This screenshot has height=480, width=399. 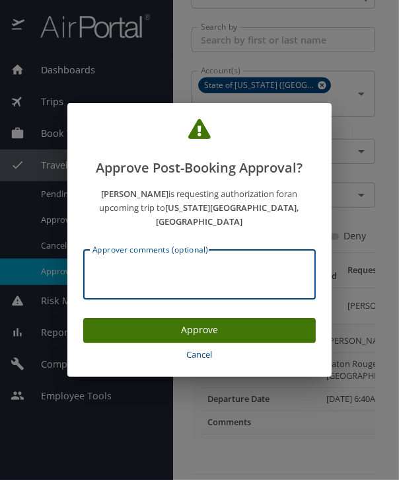 I want to click on p: is requesting authorization for an upcoming trip to, so click(x=200, y=208).